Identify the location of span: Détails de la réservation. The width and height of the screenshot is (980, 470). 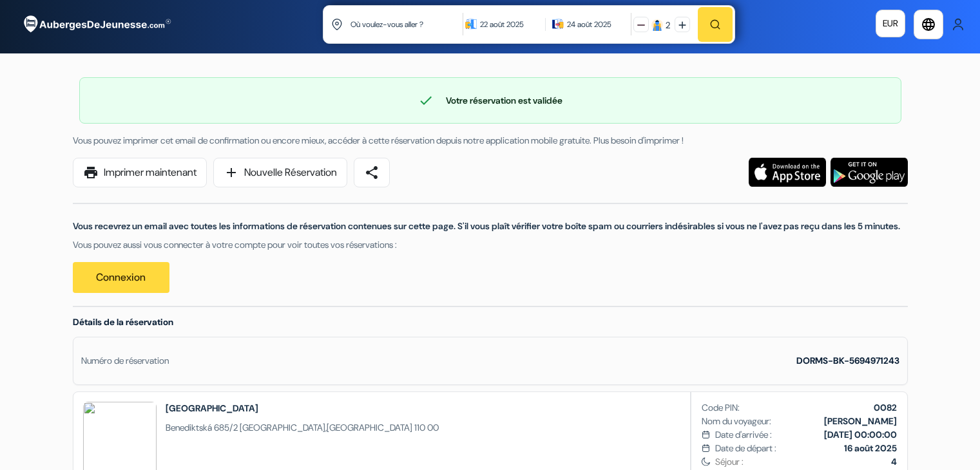
(123, 322).